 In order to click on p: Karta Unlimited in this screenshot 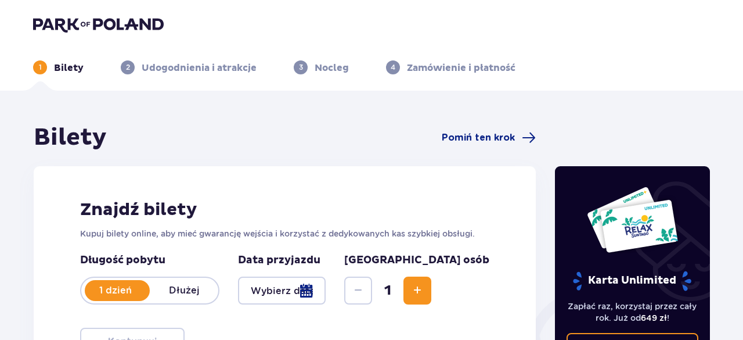, I will do `click(632, 280)`.